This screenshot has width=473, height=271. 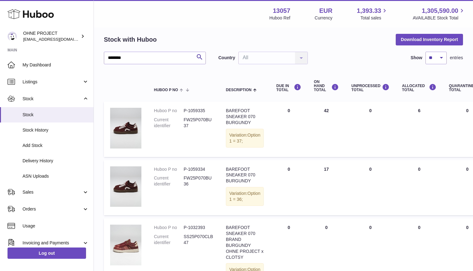 What do you see at coordinates (227, 58) in the screenshot?
I see `label: Country` at bounding box center [227, 58].